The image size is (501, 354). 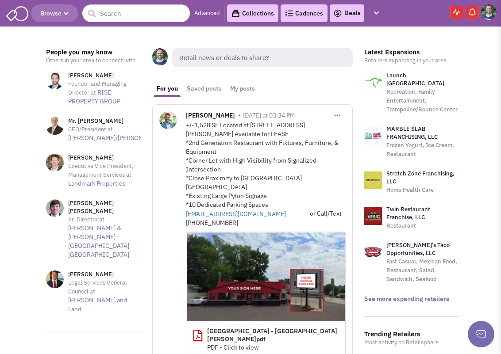 What do you see at coordinates (253, 13) in the screenshot?
I see `a: Collections` at bounding box center [253, 13].